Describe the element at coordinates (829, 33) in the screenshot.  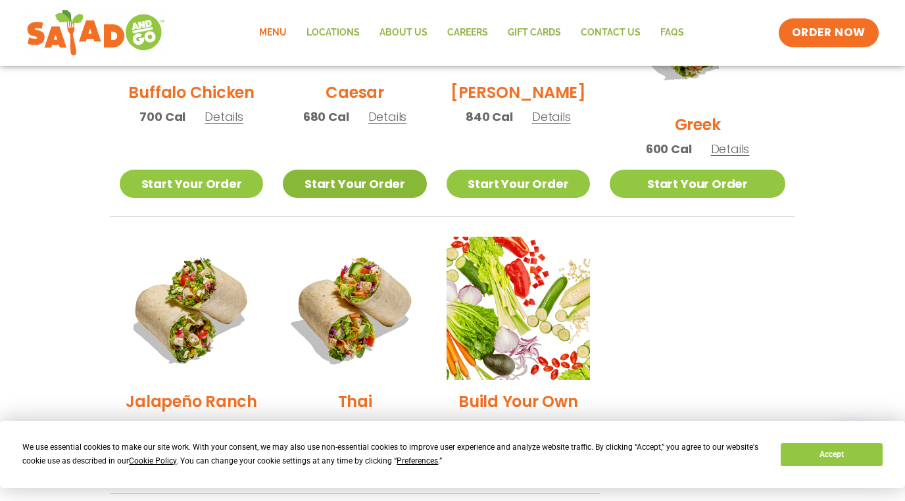
I see `span: ORDER NOW` at that location.